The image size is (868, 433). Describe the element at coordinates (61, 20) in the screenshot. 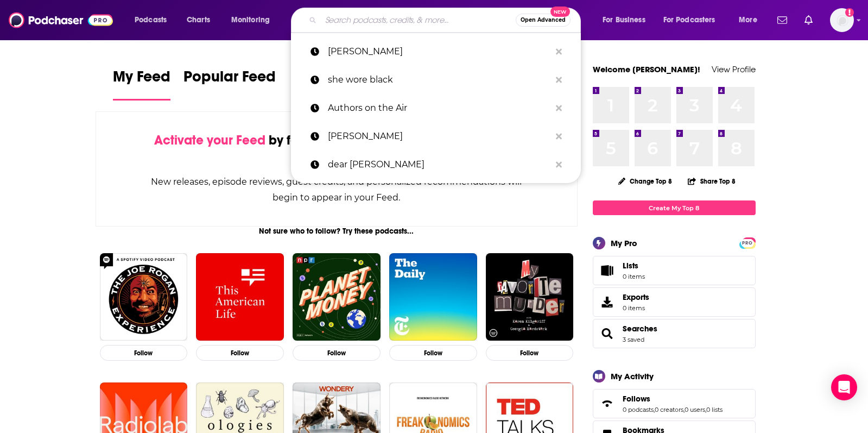

I see `a: Podchaser - Follow, Share and Rate Podcasts` at that location.